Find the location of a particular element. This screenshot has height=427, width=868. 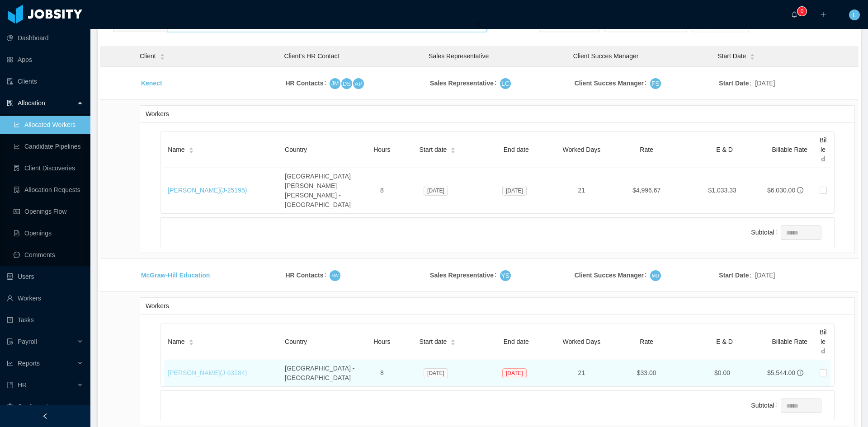

span: Reports is located at coordinates (29, 363).